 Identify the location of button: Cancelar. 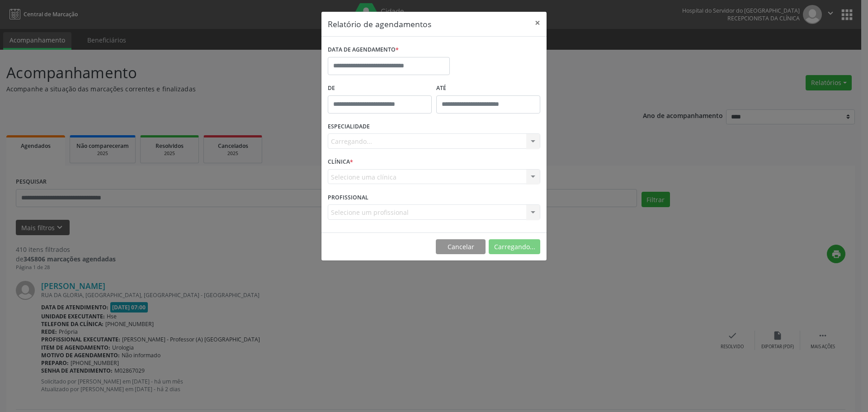
(460, 247).